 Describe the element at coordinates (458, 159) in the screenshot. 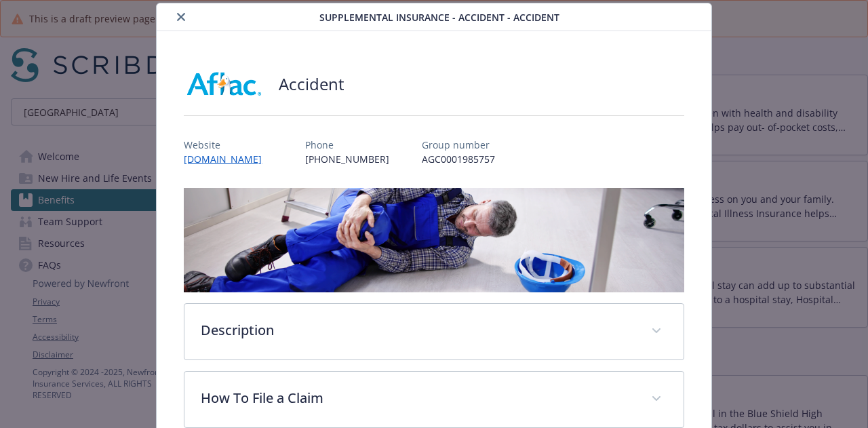

I see `p: AGC0001985757` at that location.